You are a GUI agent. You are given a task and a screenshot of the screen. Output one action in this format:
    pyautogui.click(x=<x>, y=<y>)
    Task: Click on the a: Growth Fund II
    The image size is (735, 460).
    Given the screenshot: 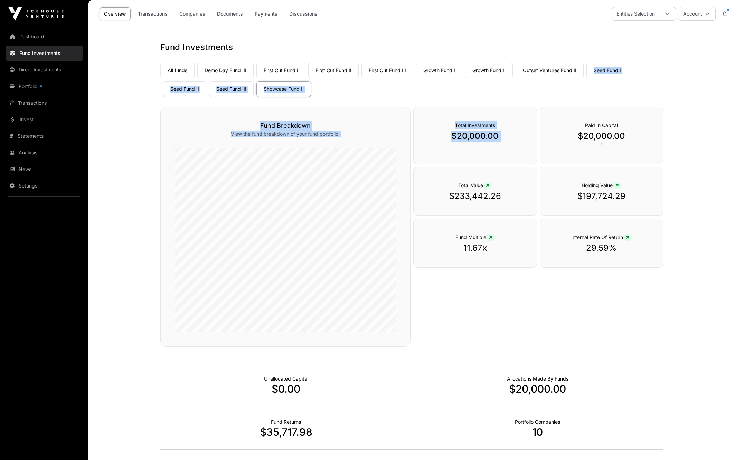 What is the action you would take?
    pyautogui.click(x=489, y=70)
    